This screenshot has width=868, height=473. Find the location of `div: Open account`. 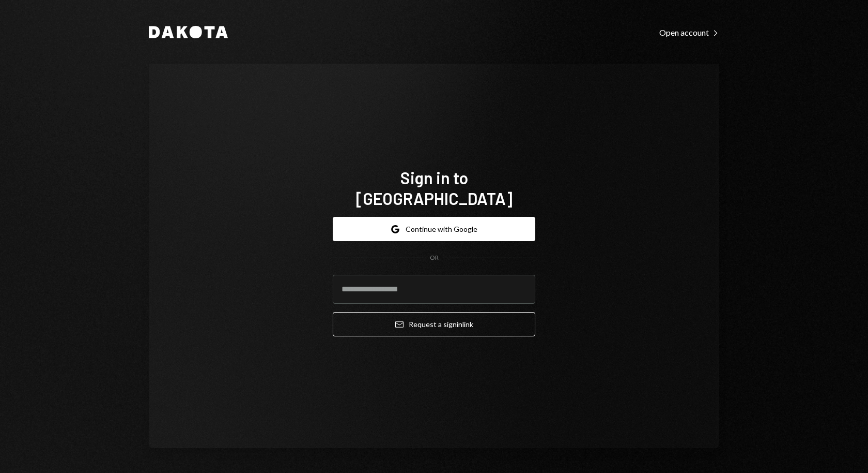

div: Open account is located at coordinates (689, 32).